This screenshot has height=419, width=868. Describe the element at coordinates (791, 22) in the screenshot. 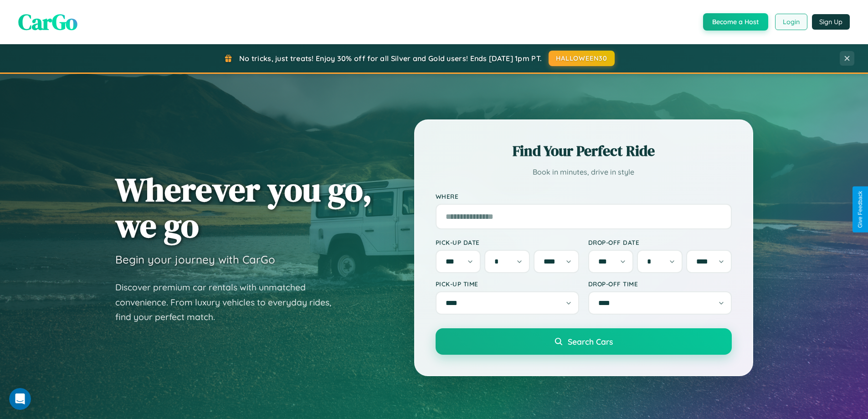

I see `button: Login` at that location.